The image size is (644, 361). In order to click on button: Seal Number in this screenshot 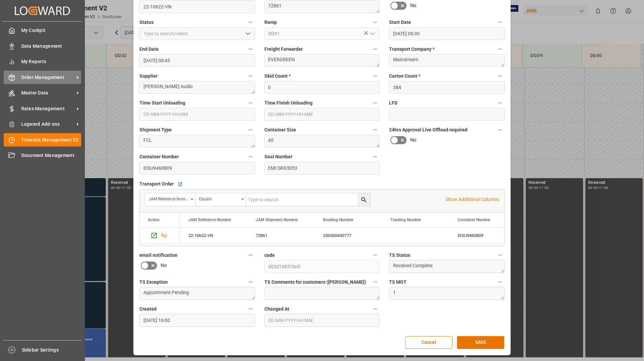, I will do `click(375, 157)`.